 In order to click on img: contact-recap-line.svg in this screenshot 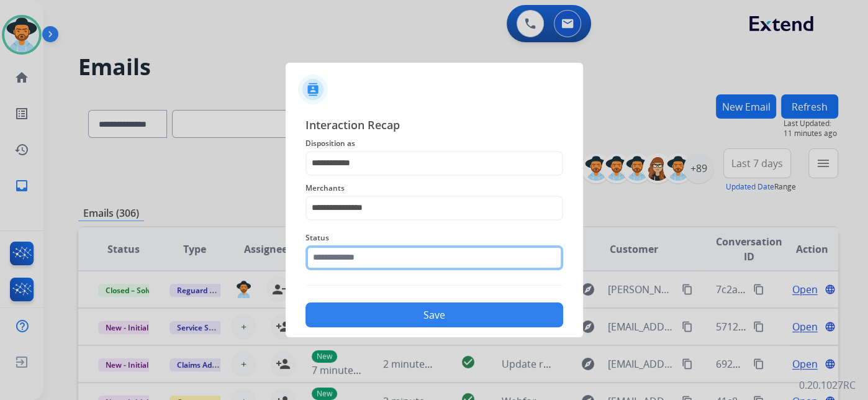, I will do `click(434, 285)`.